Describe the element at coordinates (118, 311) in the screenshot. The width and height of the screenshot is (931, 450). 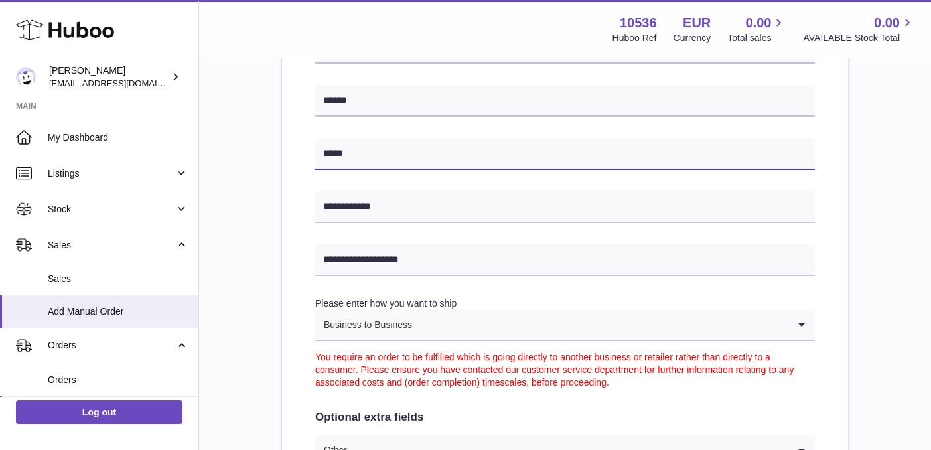
I see `span: Add Manual Order` at that location.